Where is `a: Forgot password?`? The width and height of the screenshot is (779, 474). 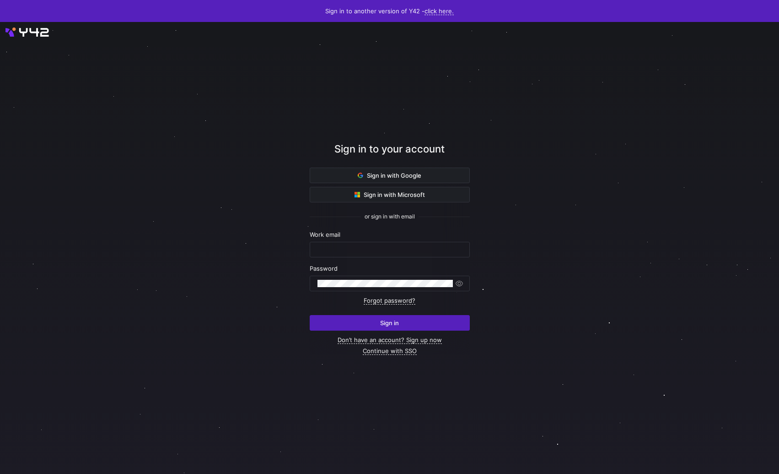 a: Forgot password? is located at coordinates (389, 300).